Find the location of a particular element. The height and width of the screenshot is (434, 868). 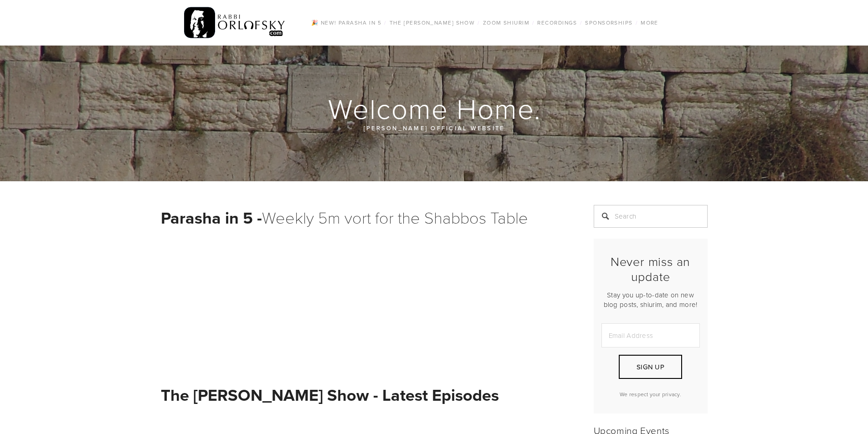

strong: Parasha in 5 - is located at coordinates (212, 218).